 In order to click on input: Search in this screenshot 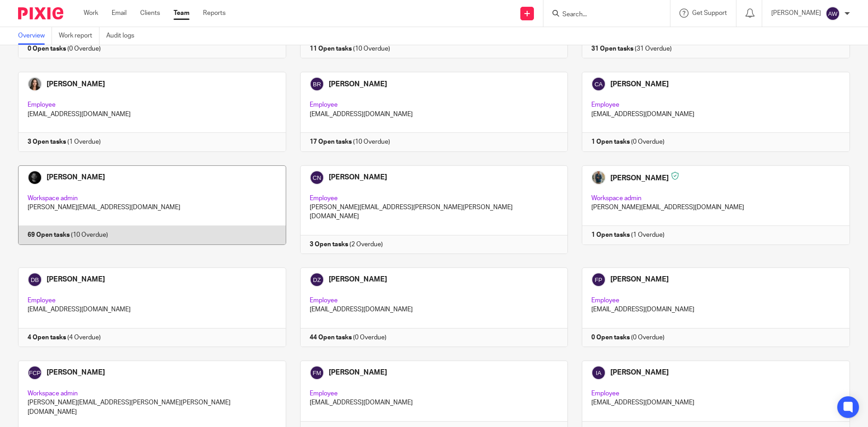, I will do `click(603, 15)`.